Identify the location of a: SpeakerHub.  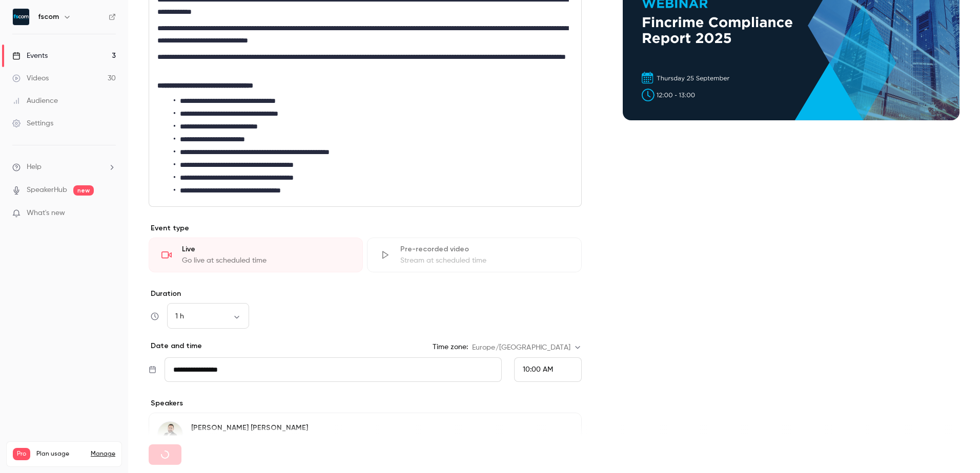
(46, 190).